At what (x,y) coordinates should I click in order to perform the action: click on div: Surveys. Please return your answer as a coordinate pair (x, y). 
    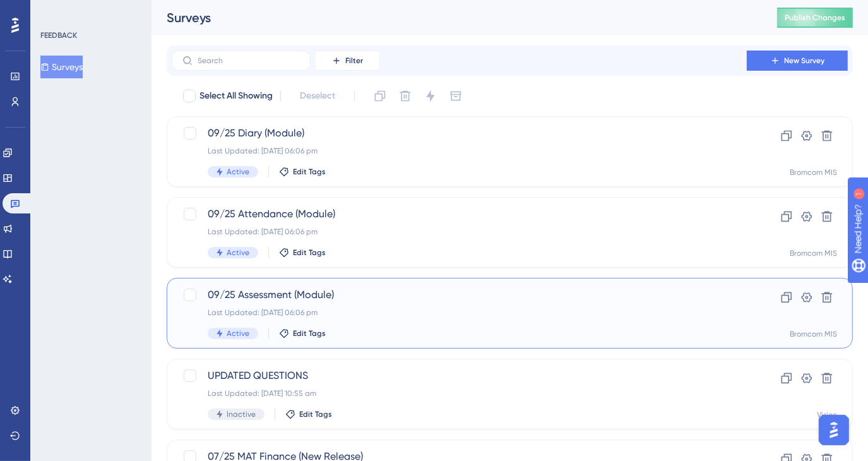
    Looking at the image, I should click on (456, 18).